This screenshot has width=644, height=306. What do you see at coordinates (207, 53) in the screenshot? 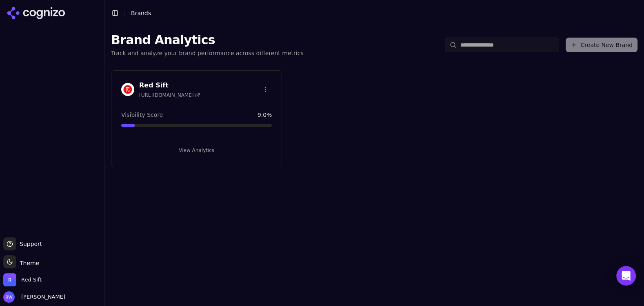
I see `p: Track and analyze your brand performance across different metrics` at bounding box center [207, 53].